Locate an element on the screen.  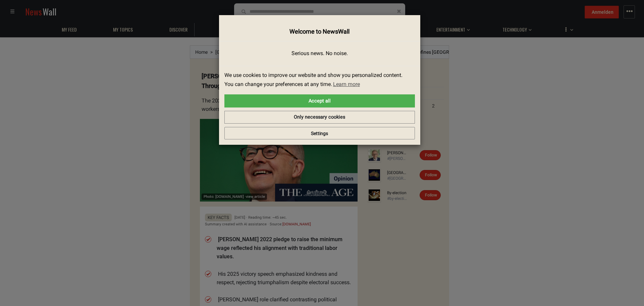
p: Serious news. No noise. is located at coordinates (320, 54).